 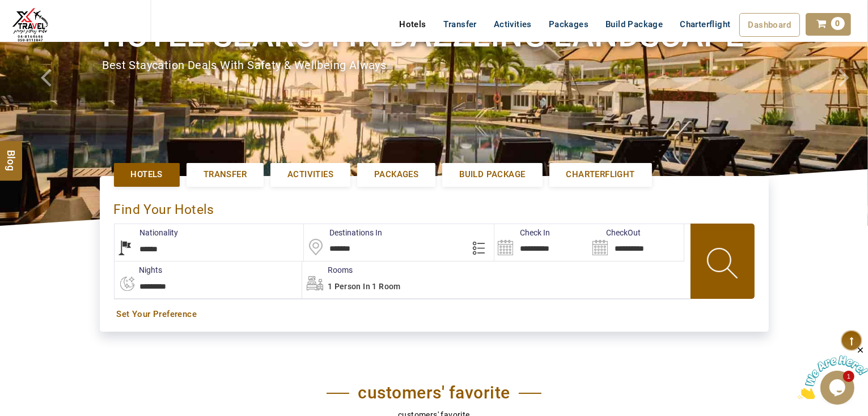 I want to click on span: Blog, so click(x=11, y=154).